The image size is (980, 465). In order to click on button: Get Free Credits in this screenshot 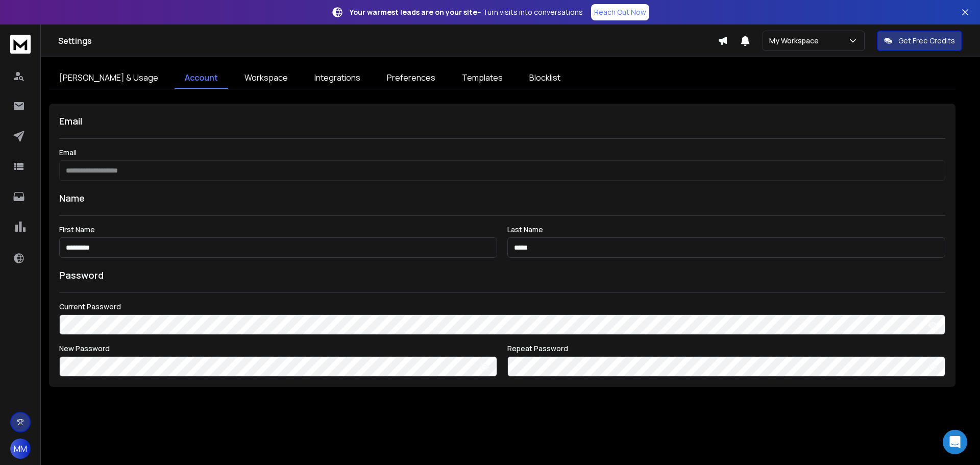, I will do `click(920, 41)`.